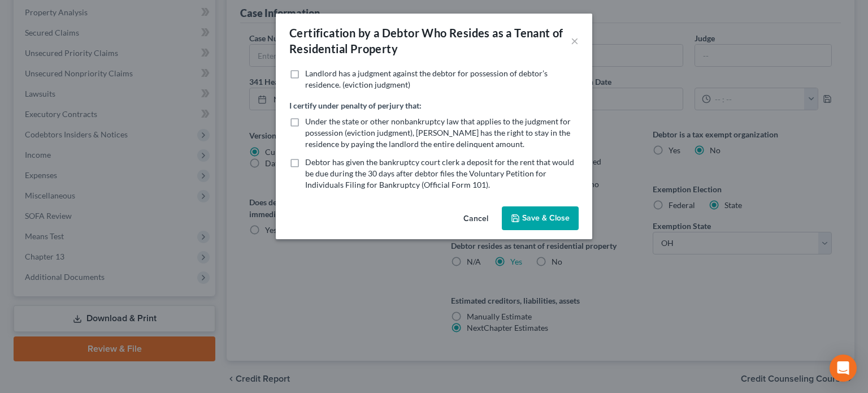  I want to click on span: Debtor has given the bankruptcy court clerk a deposit for the rent that would be due during the 3..., so click(440, 173).